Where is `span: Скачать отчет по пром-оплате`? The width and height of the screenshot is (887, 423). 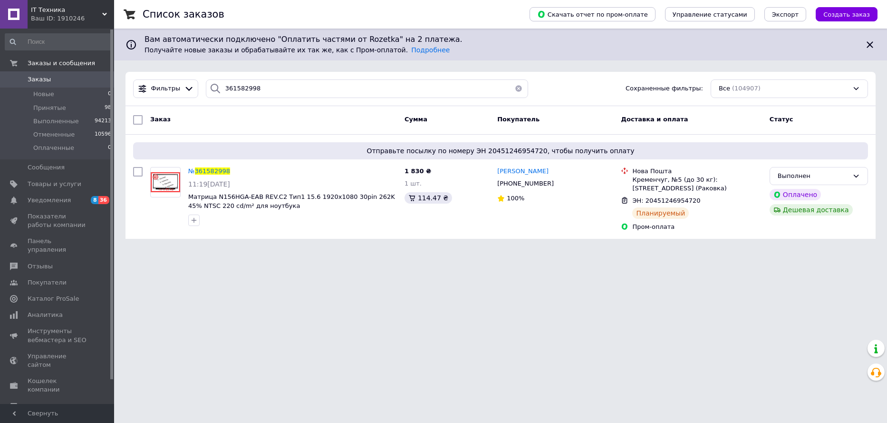
span: Скачать отчет по пром-оплате is located at coordinates (592, 14).